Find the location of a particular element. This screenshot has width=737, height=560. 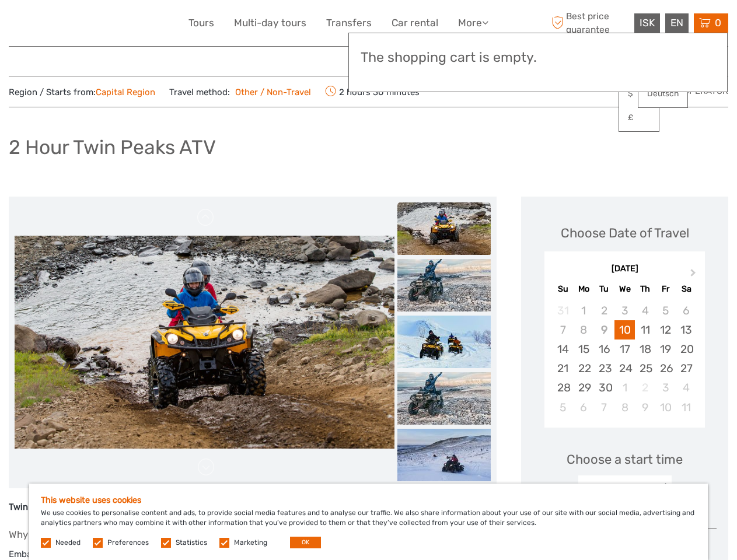

a: Tours is located at coordinates (202, 23).